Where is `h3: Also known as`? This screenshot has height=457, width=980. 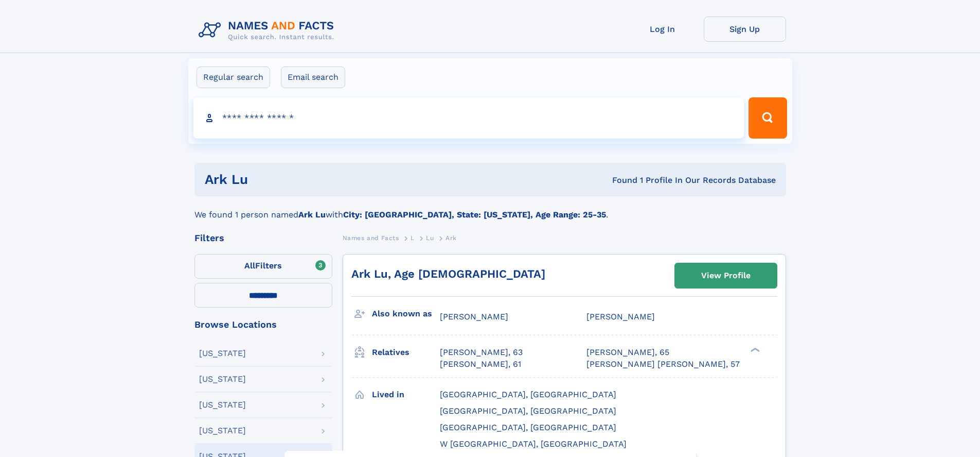
h3: Also known as is located at coordinates (406, 314).